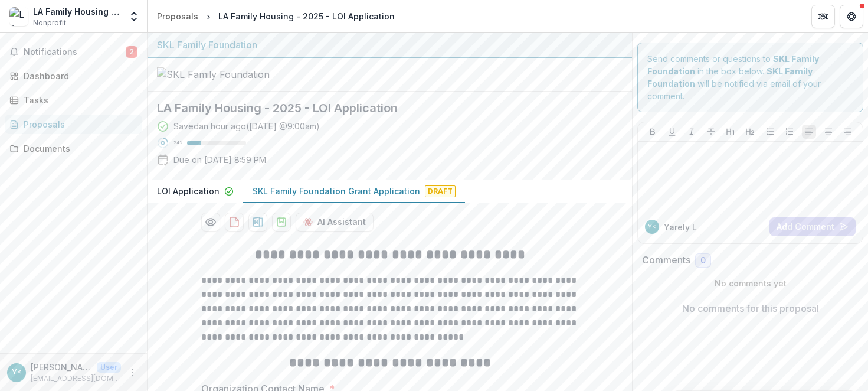  I want to click on button: More, so click(133, 373).